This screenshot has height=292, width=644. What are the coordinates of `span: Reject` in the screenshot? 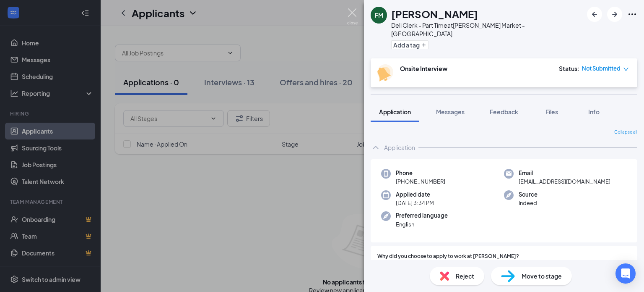 It's located at (466, 276).